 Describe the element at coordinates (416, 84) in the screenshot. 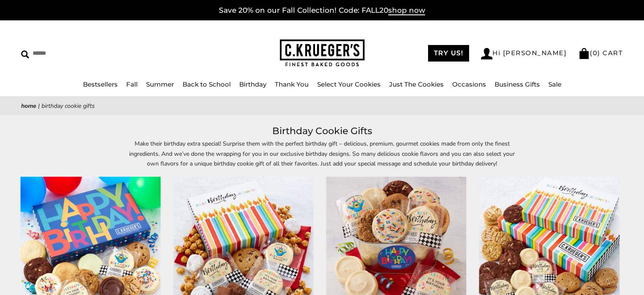

I see `a: Just The Cookies` at that location.